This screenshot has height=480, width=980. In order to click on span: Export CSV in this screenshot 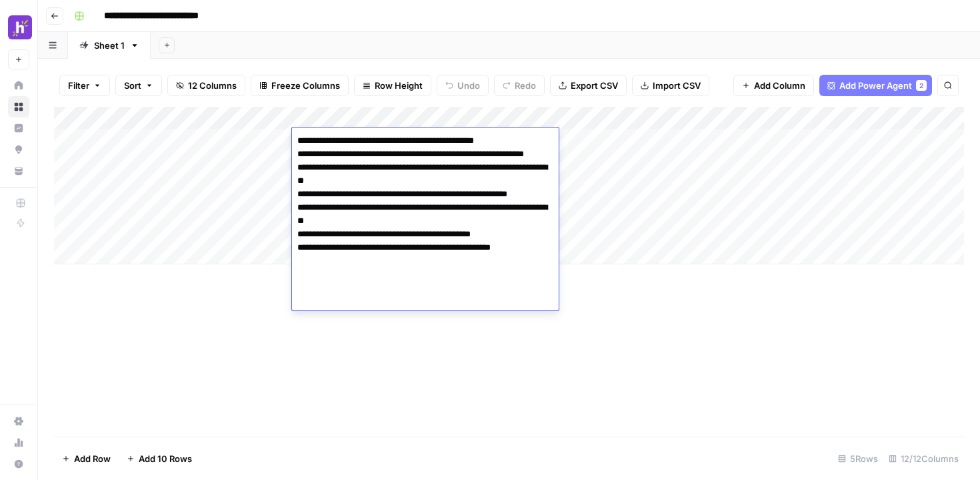, I will do `click(594, 85)`.